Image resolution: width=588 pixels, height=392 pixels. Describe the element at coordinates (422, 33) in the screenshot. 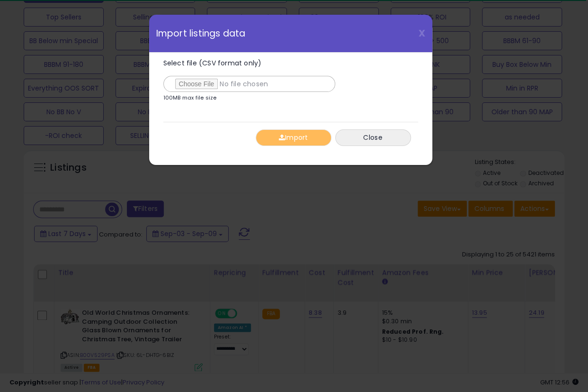

I see `span: X` at that location.